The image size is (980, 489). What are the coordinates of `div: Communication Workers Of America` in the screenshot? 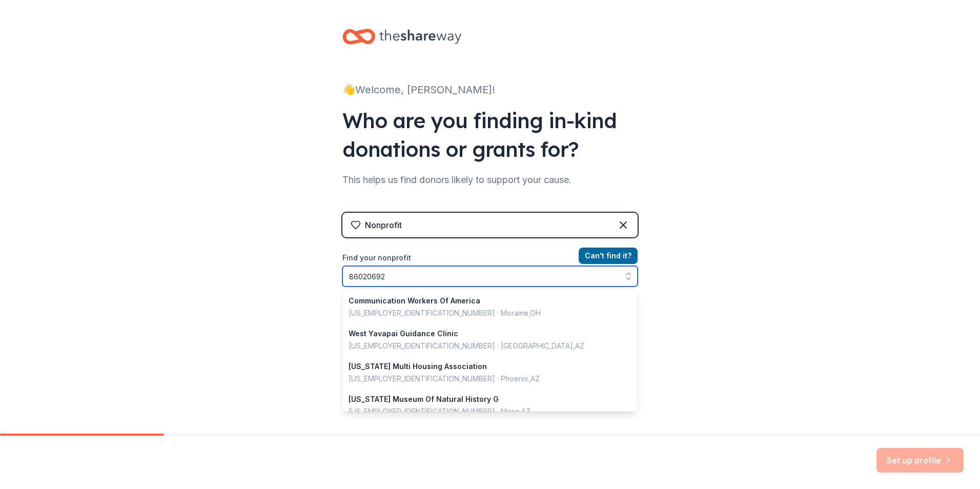 It's located at (484, 301).